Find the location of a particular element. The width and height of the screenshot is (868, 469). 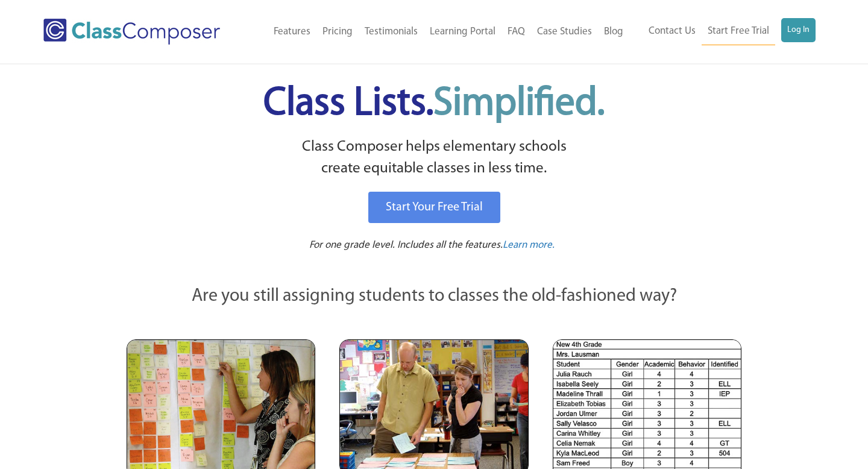

a: Testimonials is located at coordinates (391, 32).